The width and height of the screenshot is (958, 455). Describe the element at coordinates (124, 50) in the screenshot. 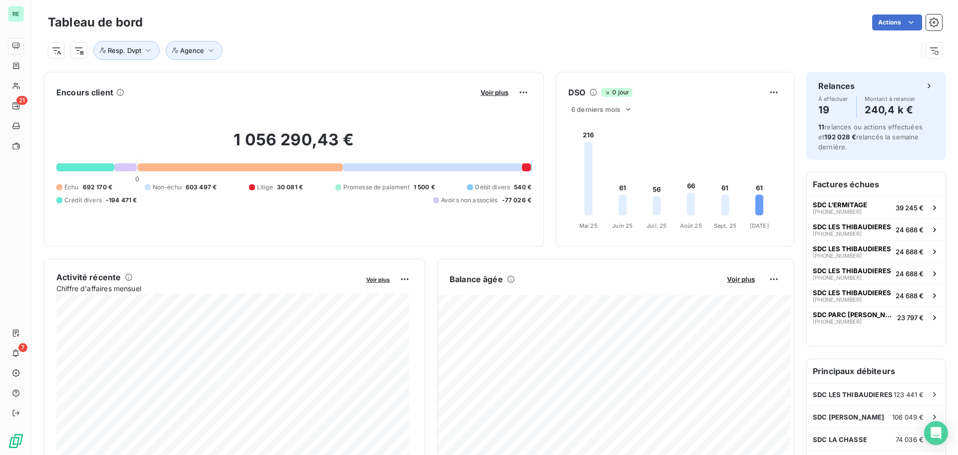

I see `span: Resp. Dvpt` at that location.